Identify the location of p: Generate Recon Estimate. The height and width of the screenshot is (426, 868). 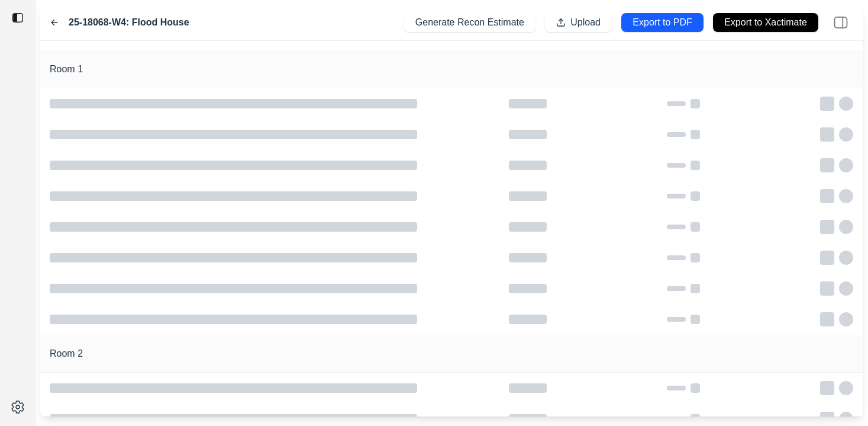
(470, 23).